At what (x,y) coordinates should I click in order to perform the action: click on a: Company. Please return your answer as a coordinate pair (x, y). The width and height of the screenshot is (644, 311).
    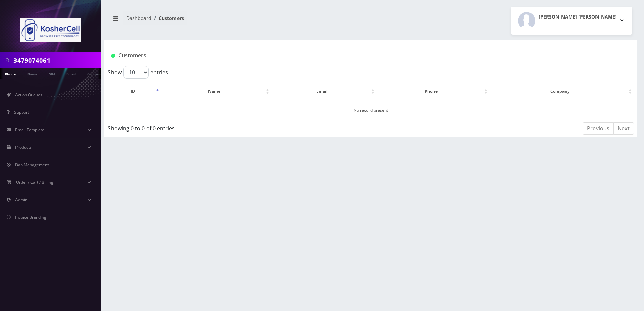
    Looking at the image, I should click on (95, 74).